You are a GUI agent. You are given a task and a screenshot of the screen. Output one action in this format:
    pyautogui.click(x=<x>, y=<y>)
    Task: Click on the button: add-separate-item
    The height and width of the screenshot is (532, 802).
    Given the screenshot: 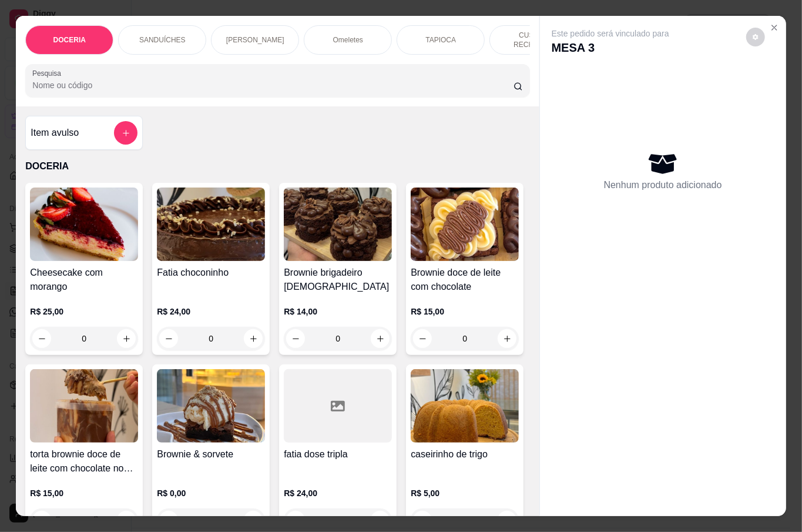 What is the action you would take?
    pyautogui.click(x=126, y=133)
    